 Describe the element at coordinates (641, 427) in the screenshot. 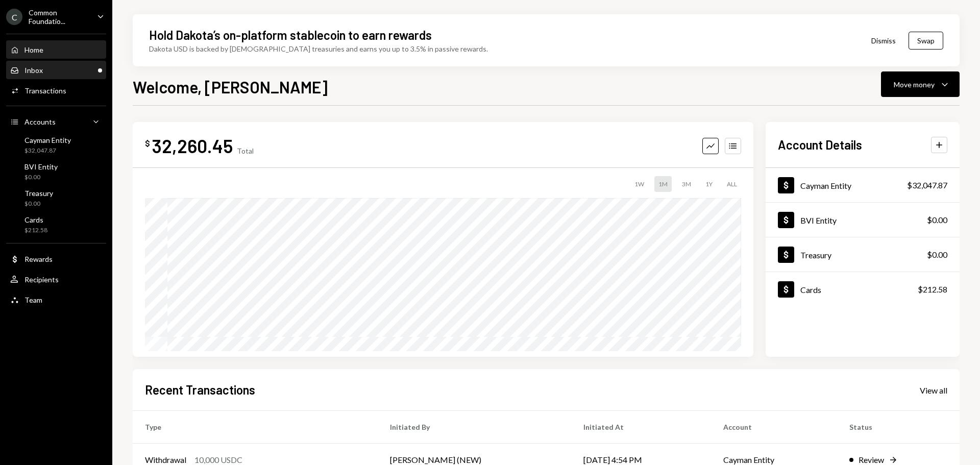

I see `th: Initiated At` at that location.